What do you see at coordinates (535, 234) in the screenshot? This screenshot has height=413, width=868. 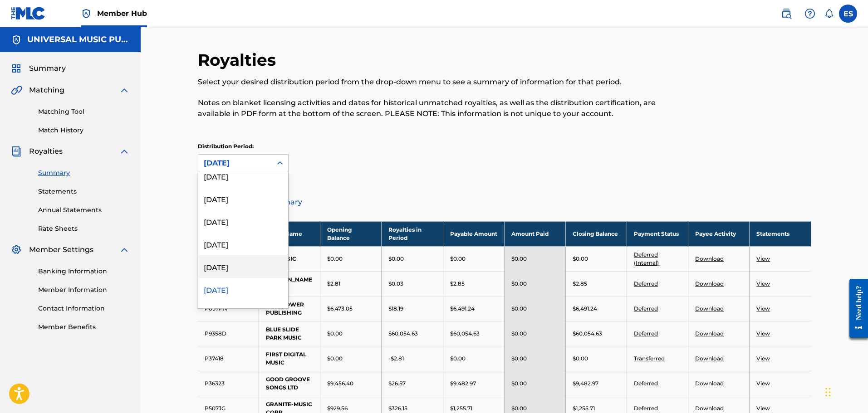 I see `th: Amount Paid` at bounding box center [535, 234].